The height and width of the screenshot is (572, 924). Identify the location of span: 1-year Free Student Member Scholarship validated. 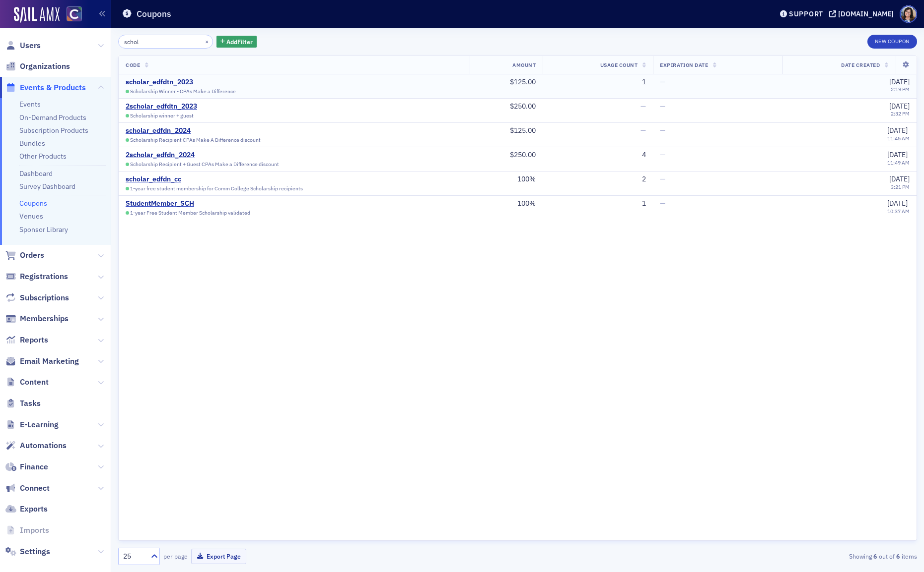
(190, 213).